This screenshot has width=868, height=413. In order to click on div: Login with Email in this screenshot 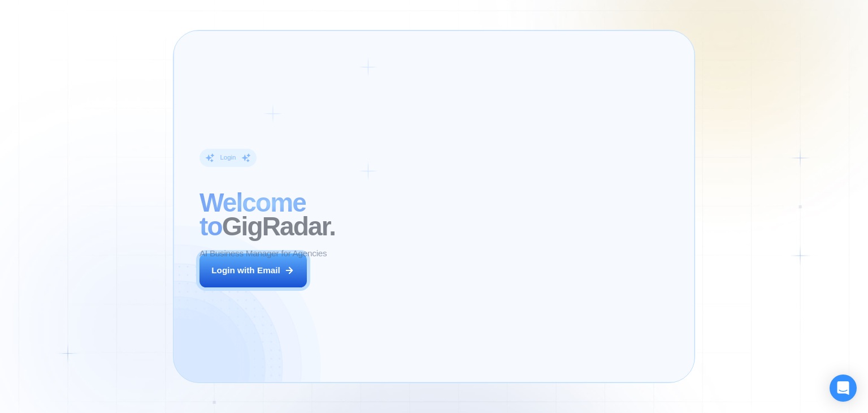, I will do `click(246, 270)`.